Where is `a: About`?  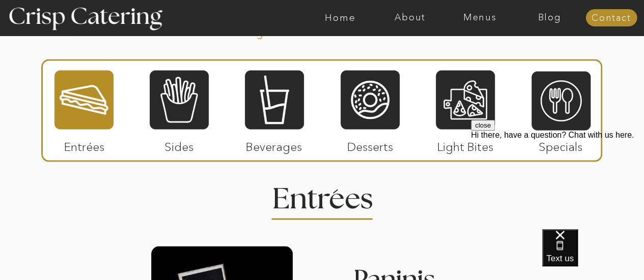
a: About is located at coordinates (409, 18).